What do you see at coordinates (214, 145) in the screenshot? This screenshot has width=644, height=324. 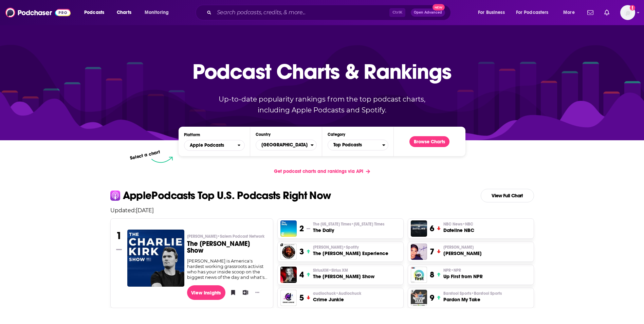 I see `h2: Platforms` at bounding box center [214, 145].